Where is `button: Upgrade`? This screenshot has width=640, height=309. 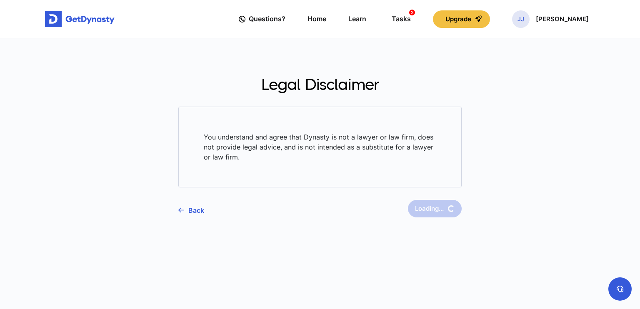
button: Upgrade is located at coordinates (461, 19).